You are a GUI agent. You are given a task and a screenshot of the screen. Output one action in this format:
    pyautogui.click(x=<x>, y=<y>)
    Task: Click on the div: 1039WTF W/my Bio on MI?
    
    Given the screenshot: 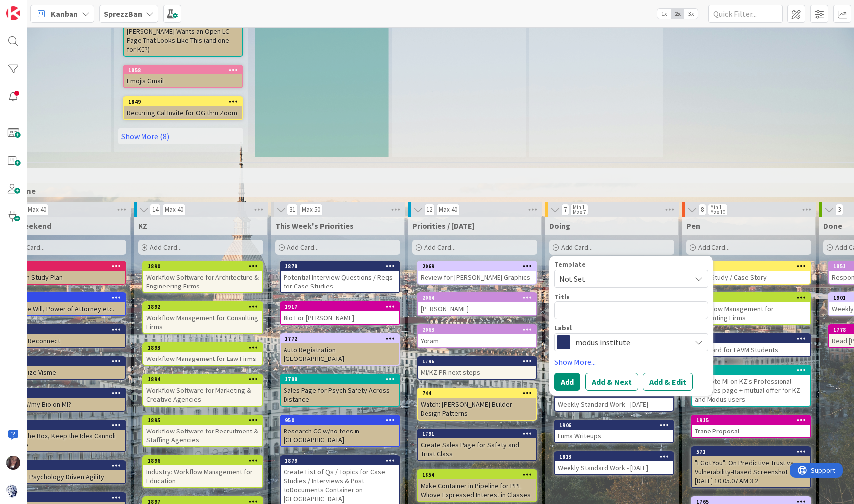 What is the action you would take?
    pyautogui.click(x=66, y=399)
    